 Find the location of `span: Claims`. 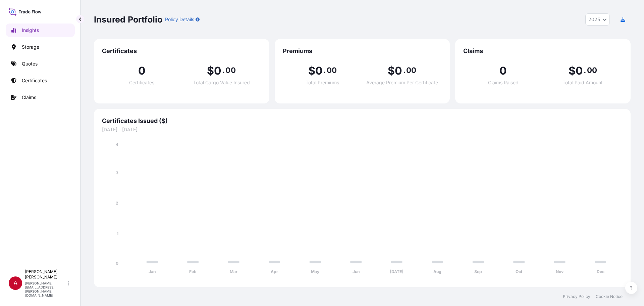

span: Claims is located at coordinates (543, 51).